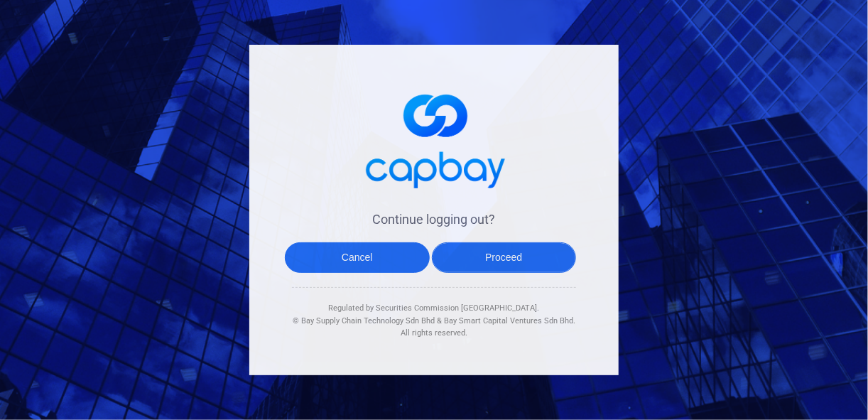 The width and height of the screenshot is (868, 420). I want to click on img: logo, so click(434, 139).